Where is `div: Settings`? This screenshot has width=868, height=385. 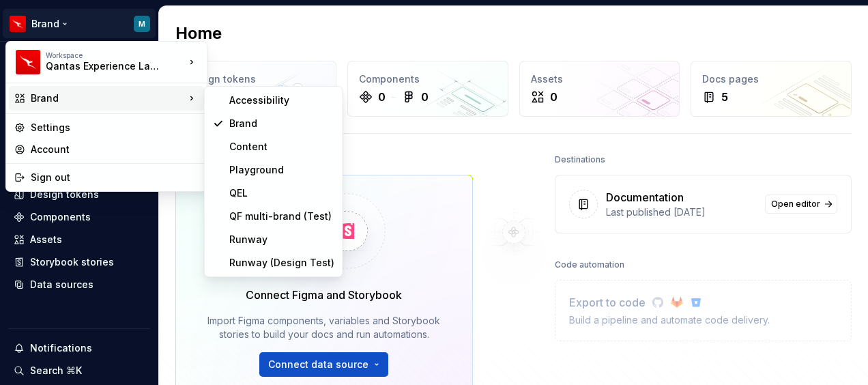 div: Settings is located at coordinates (115, 128).